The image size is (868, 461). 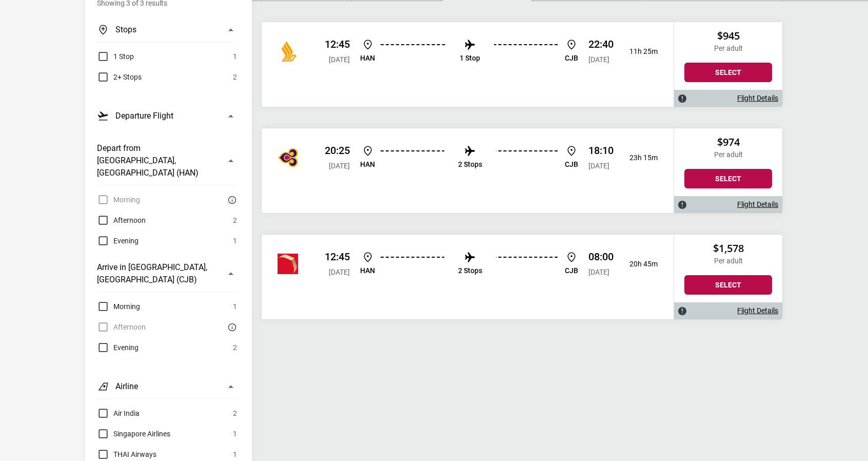 I want to click on span: 1 Stop, so click(x=124, y=57).